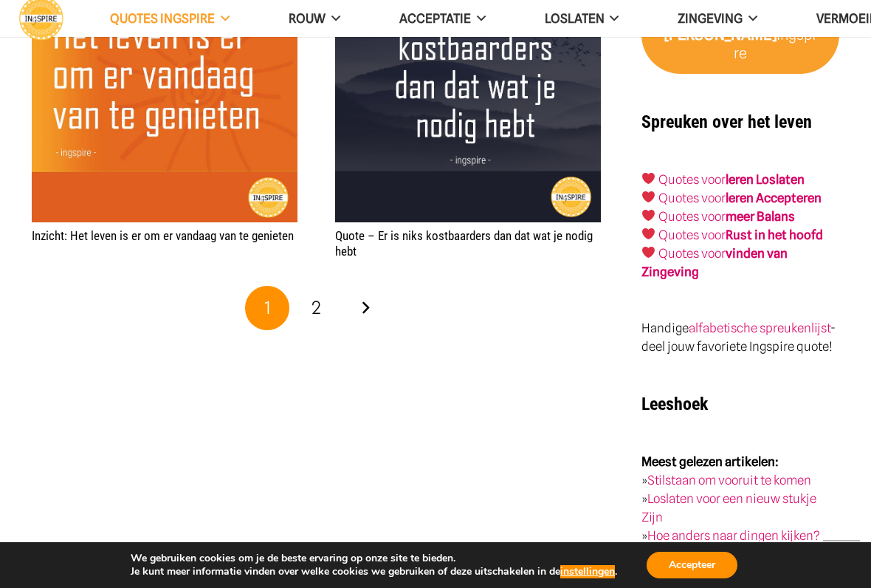  I want to click on span: Loslaten, so click(574, 19).